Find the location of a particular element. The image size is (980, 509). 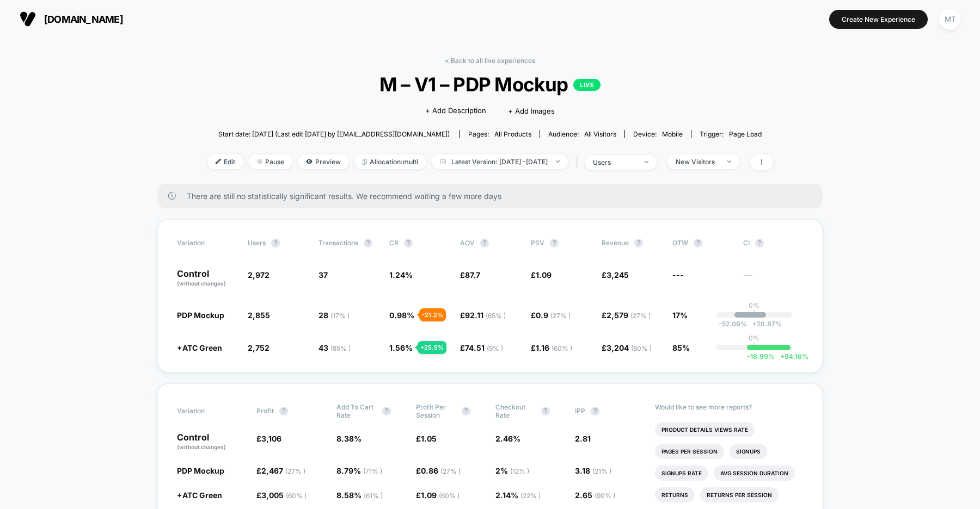

span: 43 is located at coordinates (334, 348).